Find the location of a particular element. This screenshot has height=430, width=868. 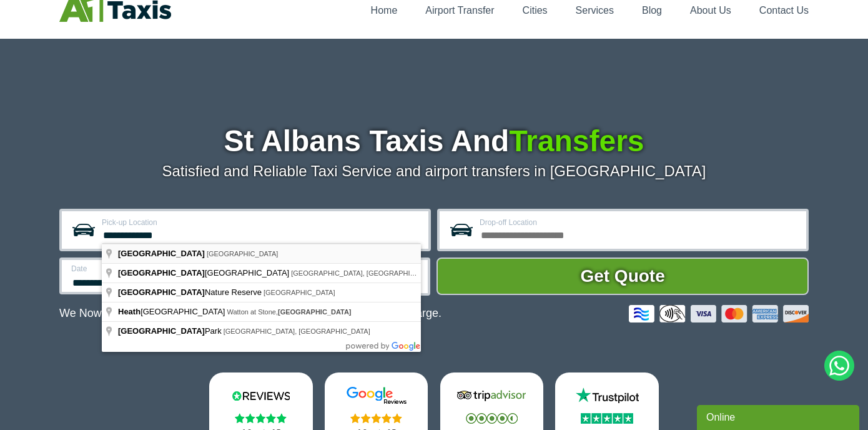

p: We Now Accept Card & Contactless Payment In is located at coordinates (251, 313).